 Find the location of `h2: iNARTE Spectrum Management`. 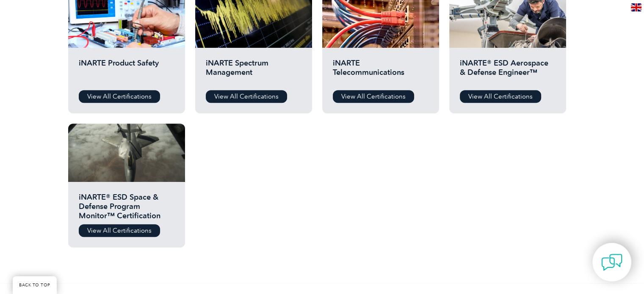

h2: iNARTE Spectrum Management is located at coordinates (254, 71).